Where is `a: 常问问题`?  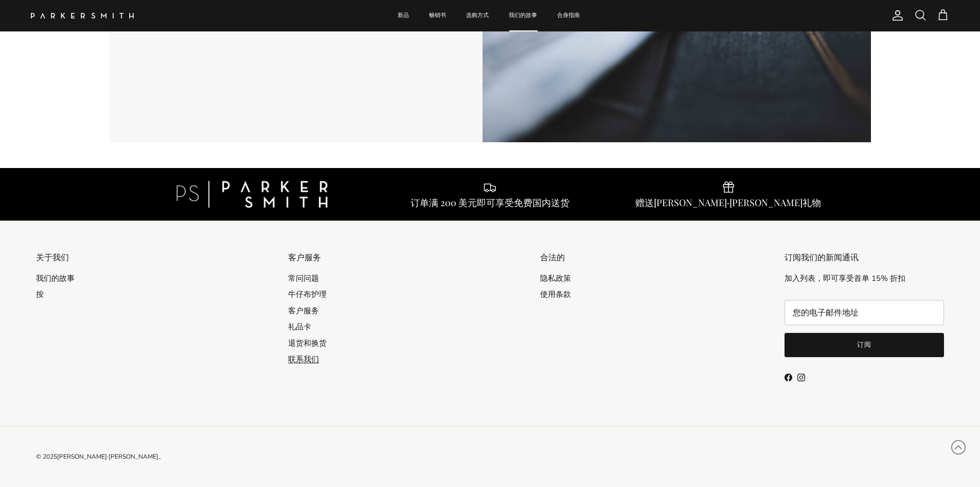
a: 常问问题 is located at coordinates (303, 278).